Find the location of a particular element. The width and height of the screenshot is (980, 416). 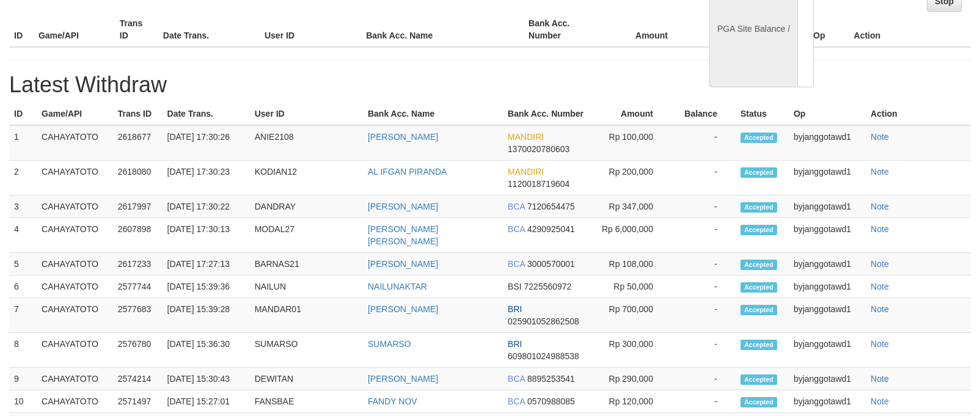

td: 7 is located at coordinates (23, 316).